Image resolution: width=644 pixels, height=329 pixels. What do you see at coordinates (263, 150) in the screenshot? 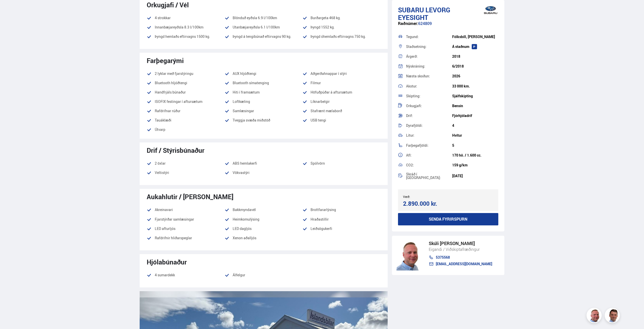
I see `div: Drif / Stýrisbúnaður` at bounding box center [263, 150].